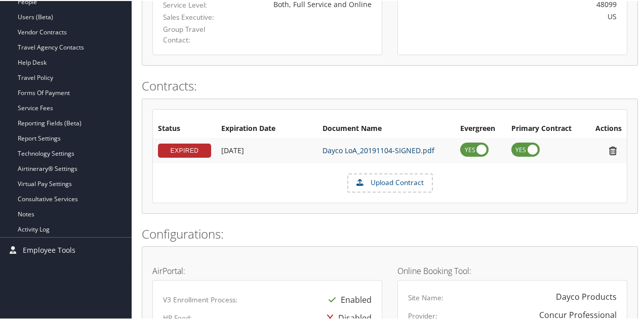 This screenshot has width=644, height=319. I want to click on div: EXPIRED, so click(184, 150).